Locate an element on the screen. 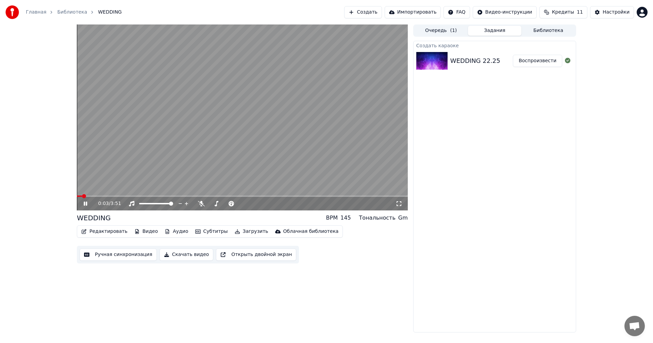 This screenshot has height=343, width=653. a: Библиотека is located at coordinates (72, 12).